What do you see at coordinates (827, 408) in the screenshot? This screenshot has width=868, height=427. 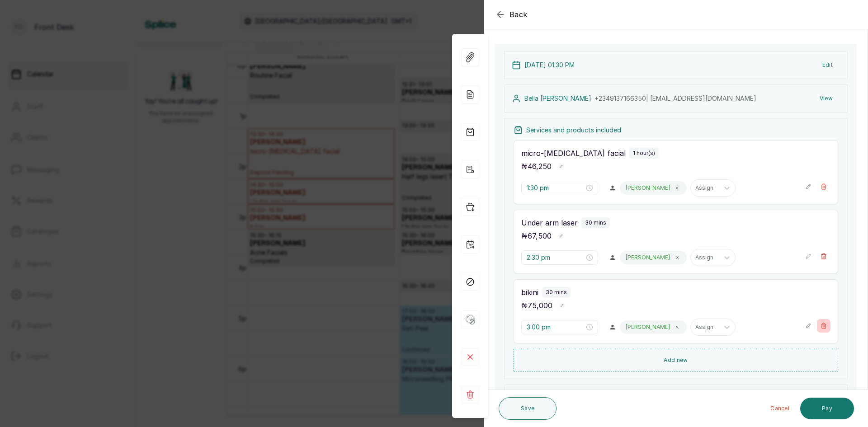 I see `button: Pay` at bounding box center [827, 408].